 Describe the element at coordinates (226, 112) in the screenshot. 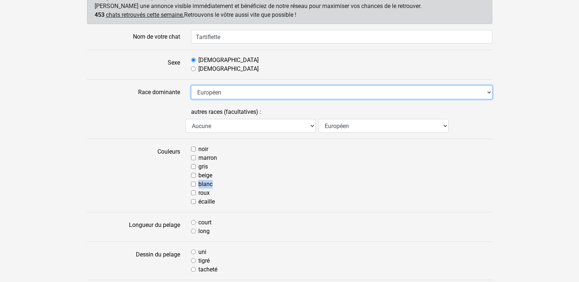

I see `label: autres races (facultatives) :` at that location.